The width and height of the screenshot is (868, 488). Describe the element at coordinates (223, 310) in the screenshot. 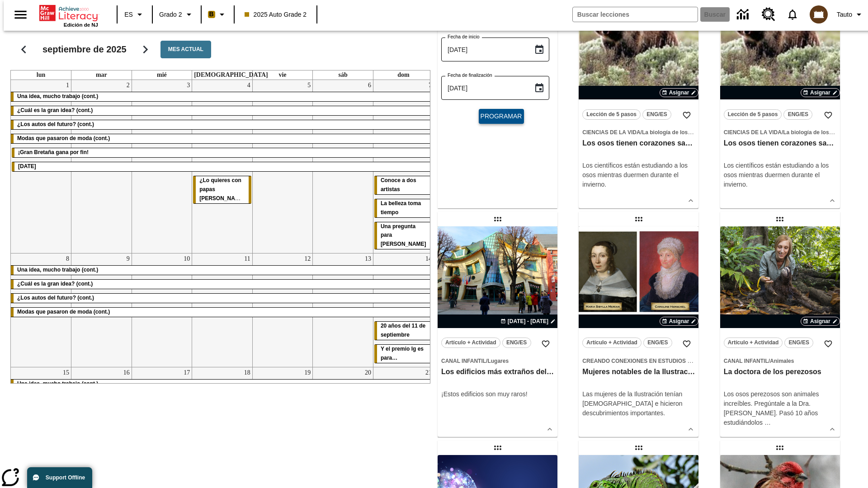

I see `td: 11 de septiembre de 2025` at that location.